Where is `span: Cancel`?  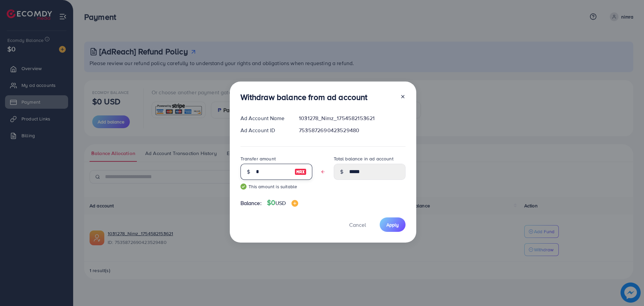
span: Cancel is located at coordinates (358, 225).